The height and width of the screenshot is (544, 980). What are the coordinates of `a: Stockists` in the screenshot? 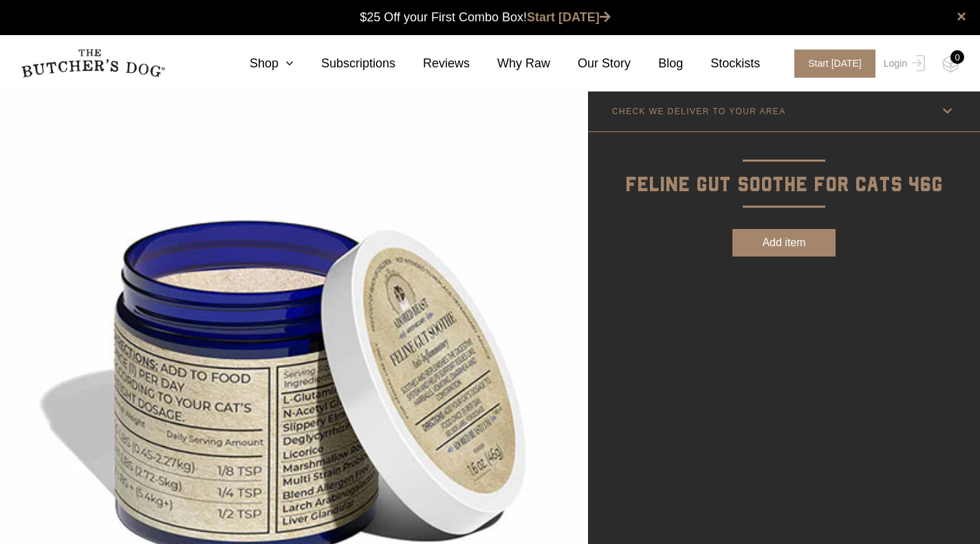 It's located at (721, 64).